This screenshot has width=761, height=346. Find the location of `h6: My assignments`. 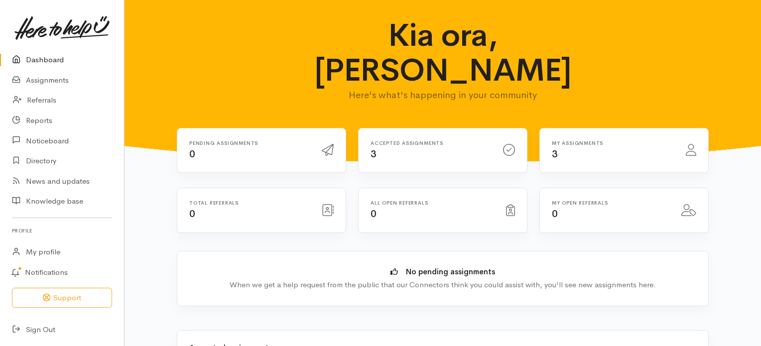

h6: My assignments is located at coordinates (612, 143).